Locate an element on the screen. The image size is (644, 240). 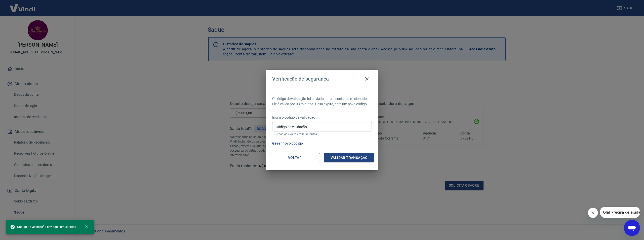
span: Olá! Precisa de ajuda? is located at coordinates (22, 6).